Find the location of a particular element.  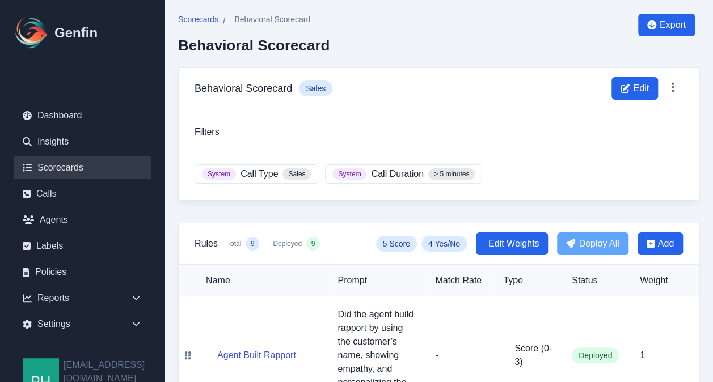

h5: Score is located at coordinates (534, 356).